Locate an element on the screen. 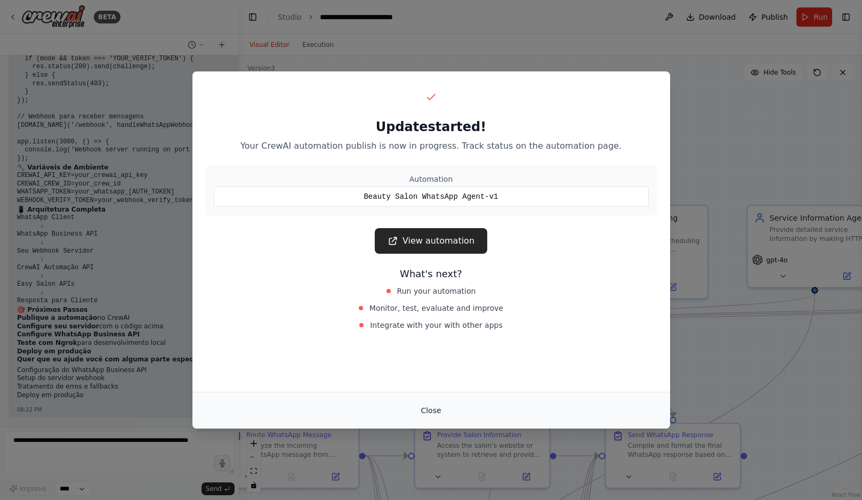  h3: What's next? is located at coordinates (431, 274).